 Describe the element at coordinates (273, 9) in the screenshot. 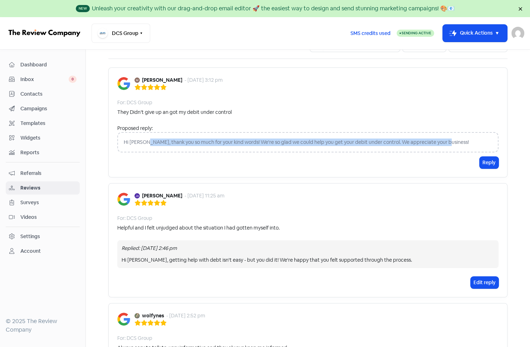

I see `div: Unleash your creativity with our drag-and-drop email editor 🚀 the easiest way to design and send ...` at that location.